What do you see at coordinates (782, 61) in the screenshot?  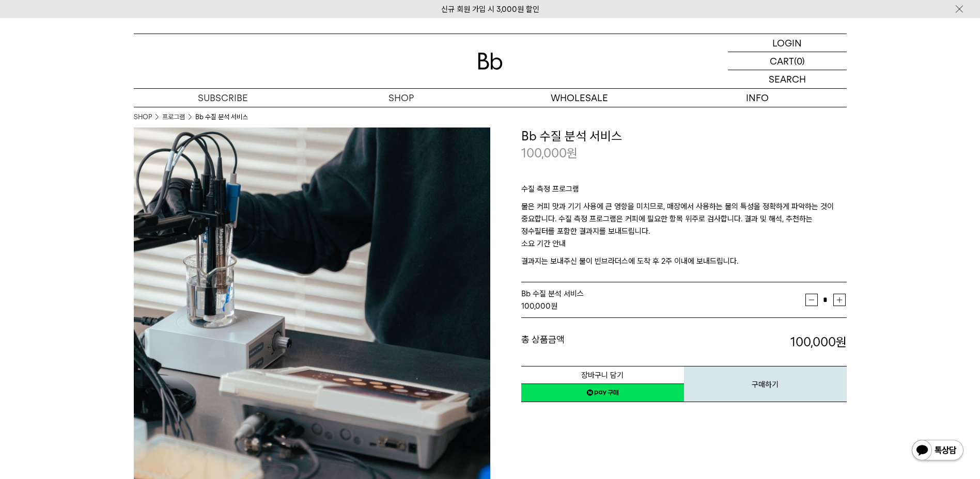 I see `p: CART` at bounding box center [782, 61].